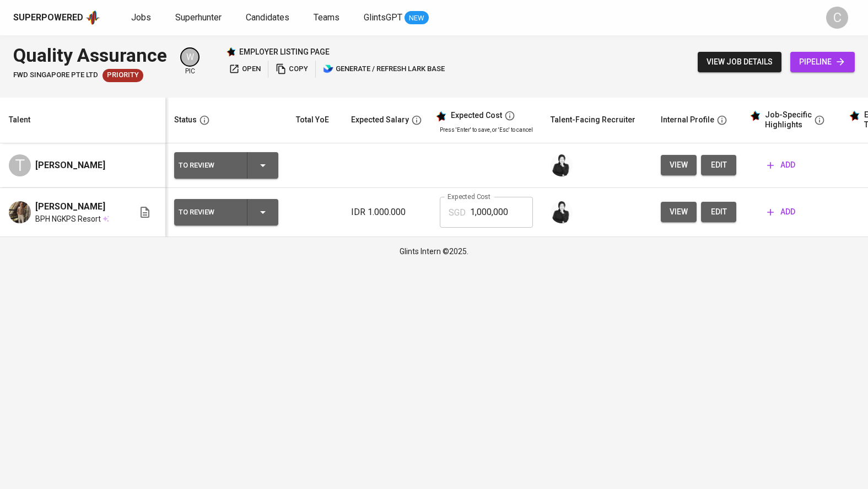 Image resolution: width=868 pixels, height=489 pixels. Describe the element at coordinates (268, 17) in the screenshot. I see `a: Candidates` at that location.